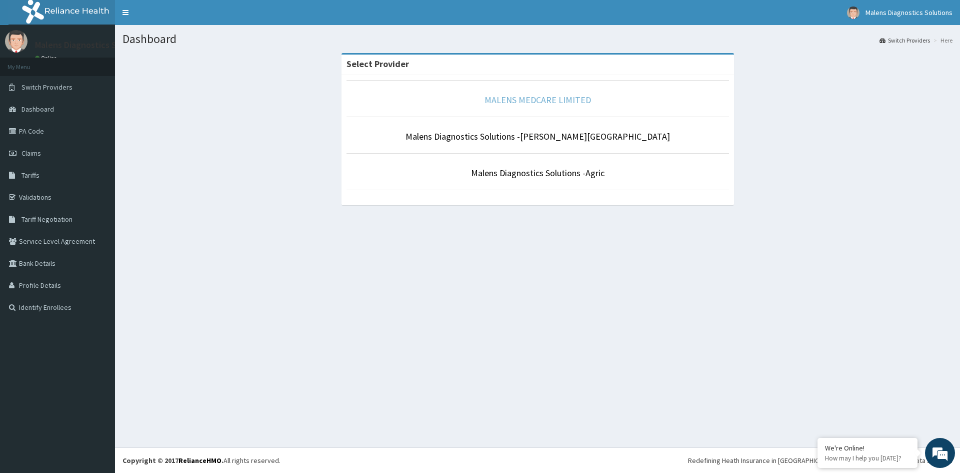 This screenshot has height=473, width=960. What do you see at coordinates (31, 153) in the screenshot?
I see `span: Claims` at bounding box center [31, 153].